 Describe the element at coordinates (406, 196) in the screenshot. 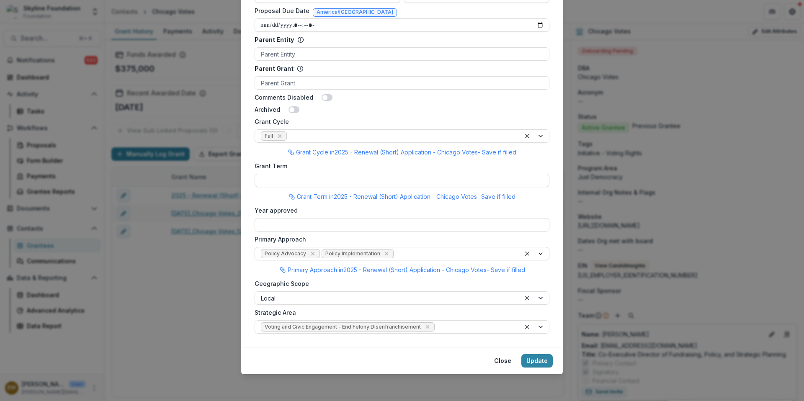

I see `p: Grant Term in 2025 - Renewal (Short) Application - Chicago Votes - Save if filled` at that location.